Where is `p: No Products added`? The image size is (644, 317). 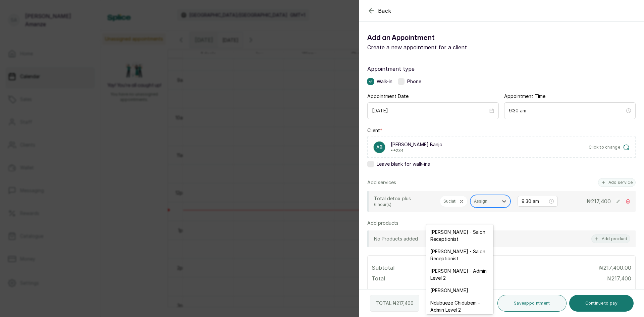
p: No Products added is located at coordinates (396, 239).